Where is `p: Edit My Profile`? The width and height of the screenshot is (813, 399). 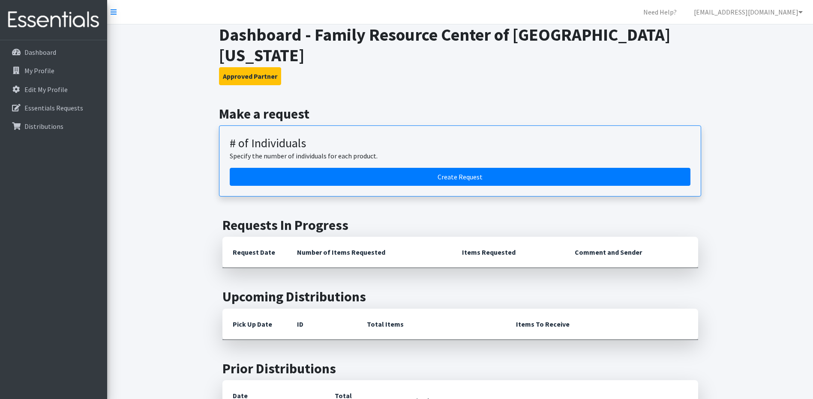
p: Edit My Profile is located at coordinates (46, 90).